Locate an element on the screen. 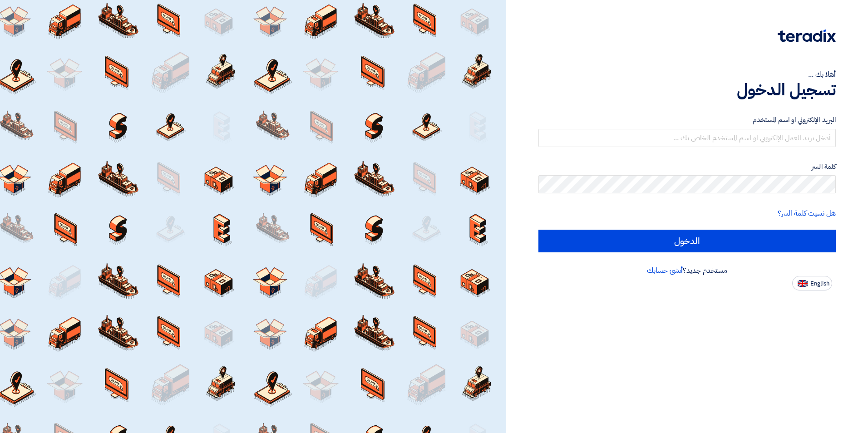 Image resolution: width=868 pixels, height=433 pixels. span: English is located at coordinates (820, 284).